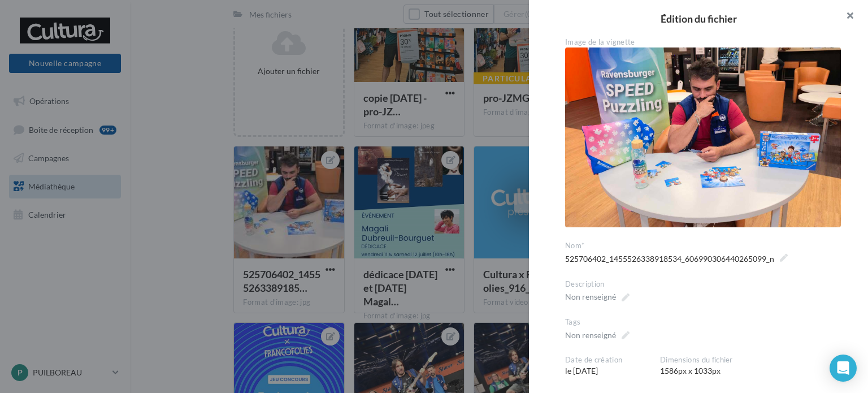 The height and width of the screenshot is (393, 868). Describe the element at coordinates (608, 360) in the screenshot. I see `div: Date de création` at that location.